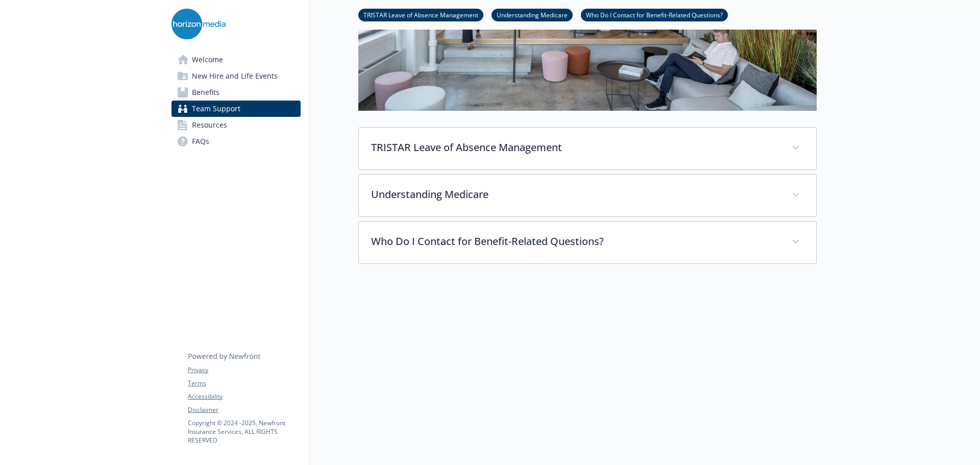  Describe the element at coordinates (244, 431) in the screenshot. I see `p: Copyright © 2024 - 2025 , Newfront Insurance Services, ALL RIGHTS RESERVED` at that location.